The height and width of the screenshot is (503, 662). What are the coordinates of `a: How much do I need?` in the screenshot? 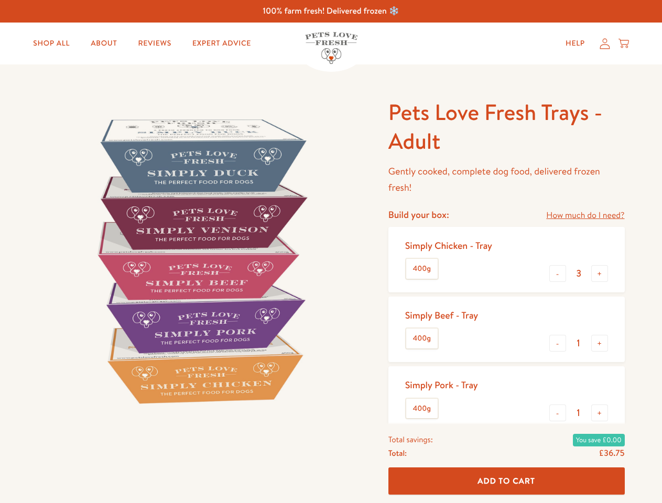 It's located at (585, 215).